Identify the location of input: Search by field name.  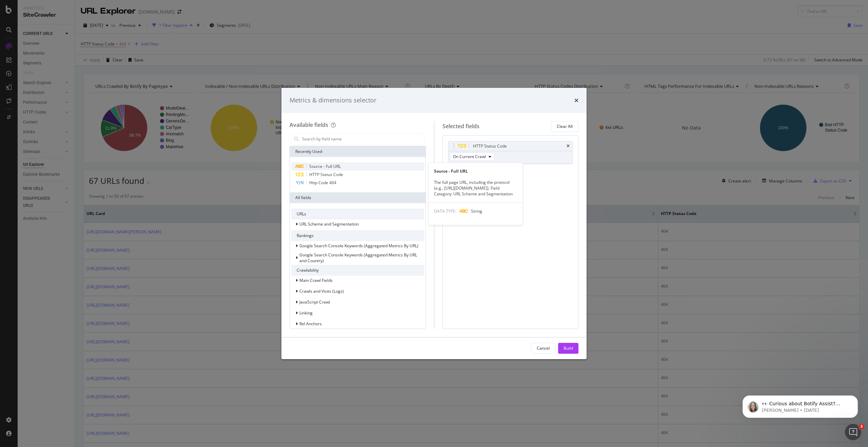
(363, 139).